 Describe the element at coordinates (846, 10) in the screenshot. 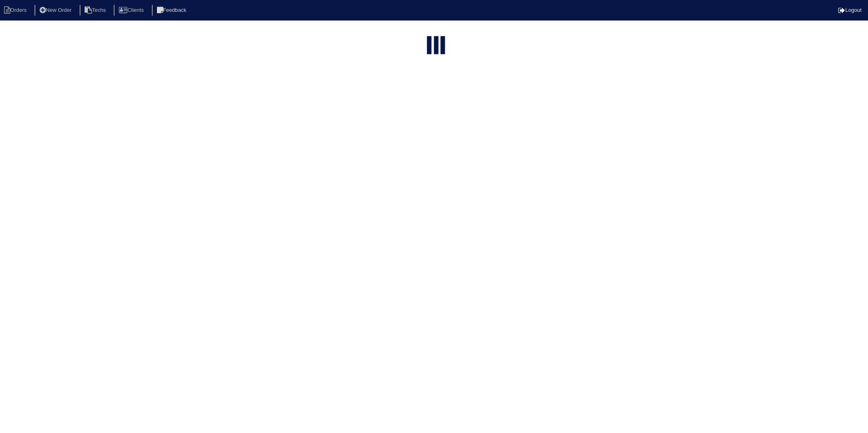

I see `a: Logout` at that location.